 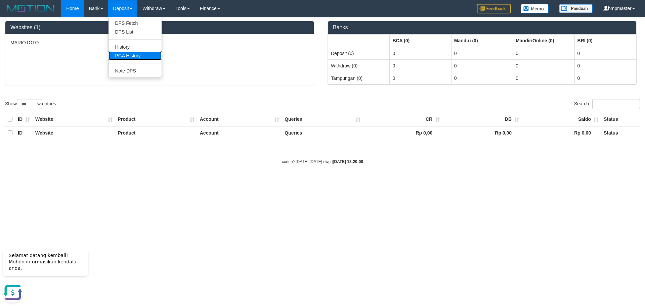 I want to click on img: panduan.png, so click(x=576, y=8).